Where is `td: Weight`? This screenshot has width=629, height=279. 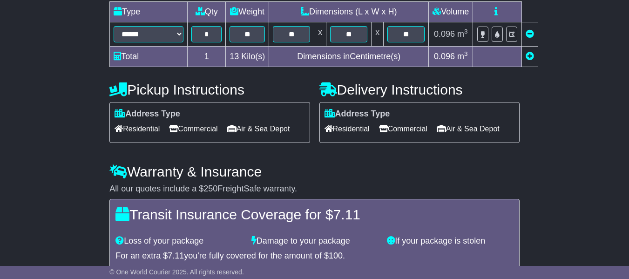 td: Weight is located at coordinates (247, 12).